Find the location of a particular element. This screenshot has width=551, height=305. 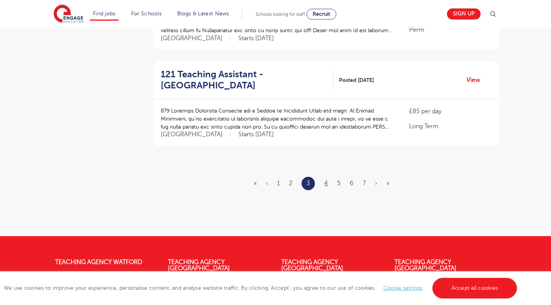

span: We use cookies to improve your experience, personalise content, and analyse website traffic. By c... is located at coordinates (261, 288).